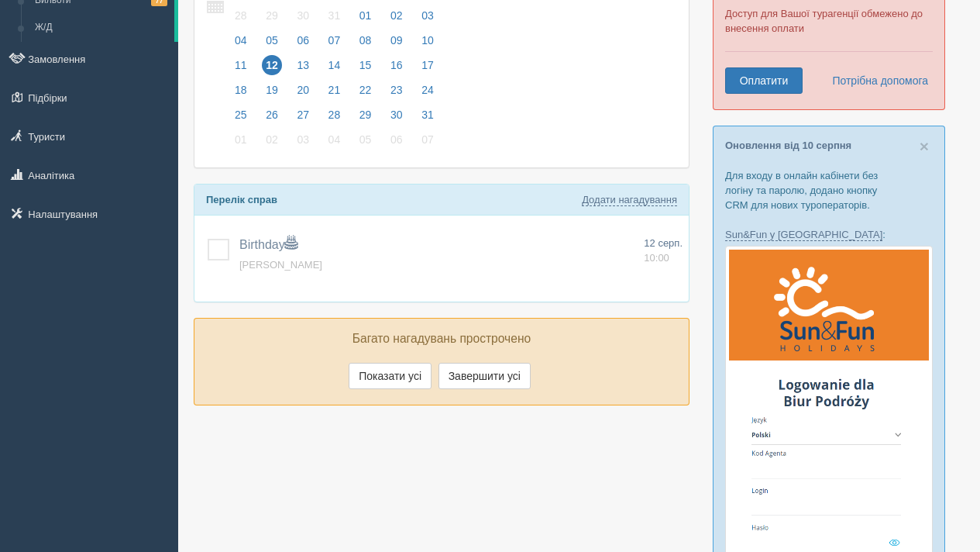 Image resolution: width=980 pixels, height=552 pixels. Describe the element at coordinates (663, 250) in the screenshot. I see `a: 12 серп. 10:00` at that location.